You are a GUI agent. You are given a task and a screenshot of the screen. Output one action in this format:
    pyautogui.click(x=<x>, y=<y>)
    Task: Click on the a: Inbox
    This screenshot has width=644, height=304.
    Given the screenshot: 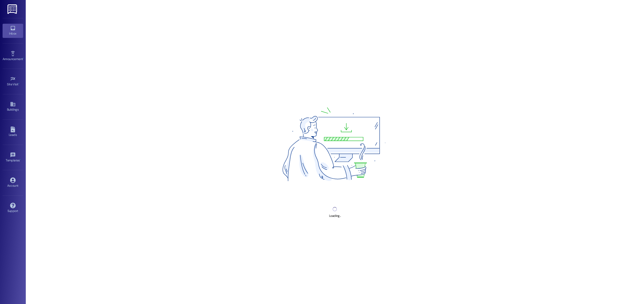 What is the action you would take?
    pyautogui.click(x=13, y=30)
    